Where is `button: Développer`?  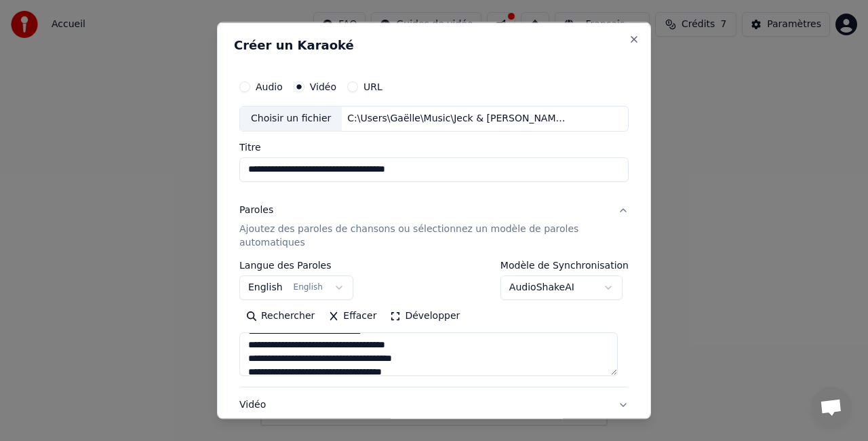 button: Développer is located at coordinates (424, 315).